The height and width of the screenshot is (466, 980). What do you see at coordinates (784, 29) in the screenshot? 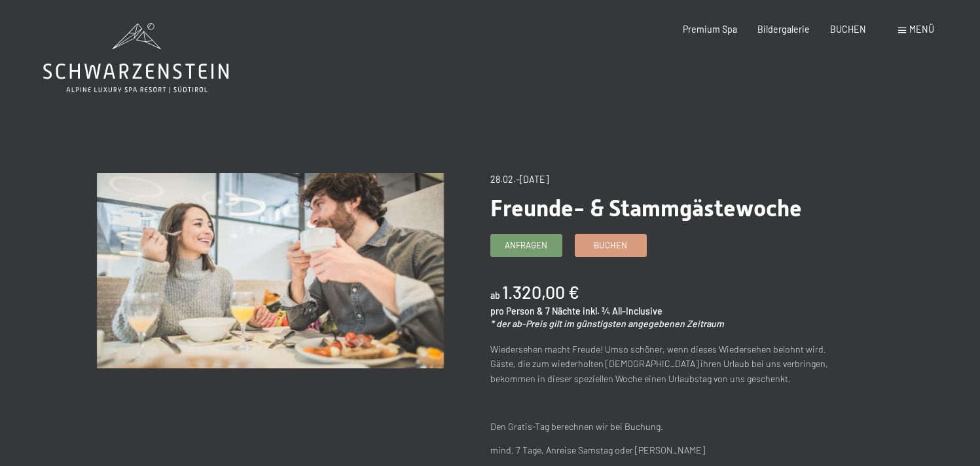
I see `span: Bildergalerie` at bounding box center [784, 29].